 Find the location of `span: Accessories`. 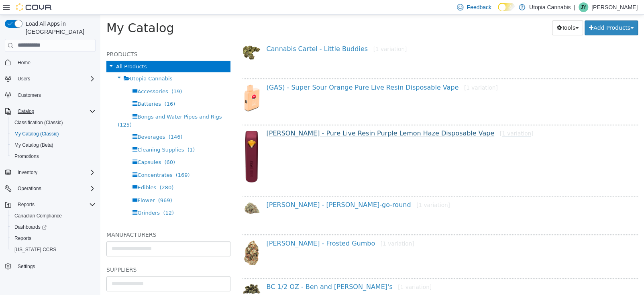

span: Accessories is located at coordinates (52, 76).